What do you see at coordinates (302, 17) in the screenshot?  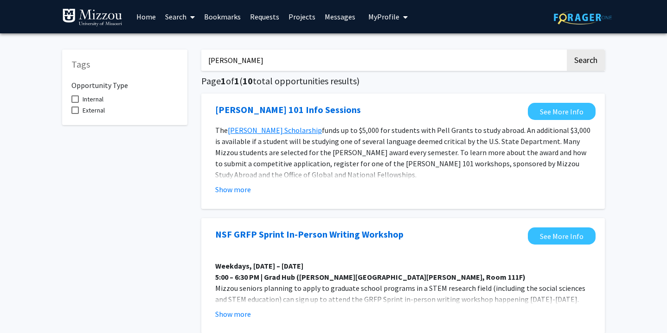 I see `a: Projects` at bounding box center [302, 17].